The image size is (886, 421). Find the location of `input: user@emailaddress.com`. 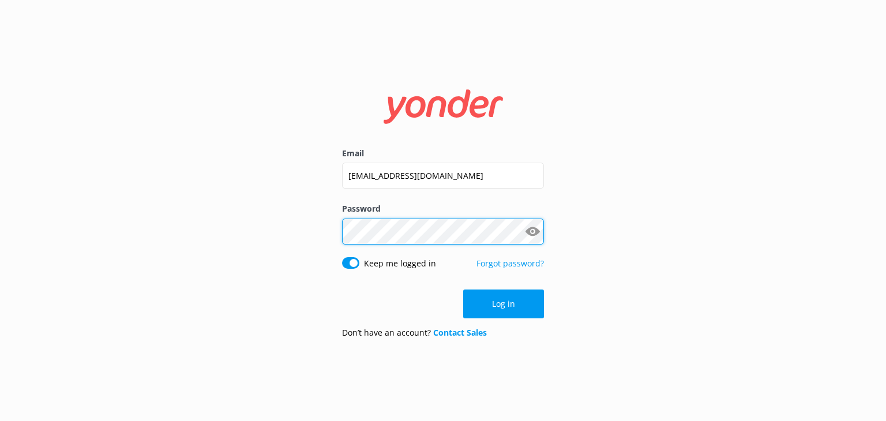

input: user@emailaddress.com is located at coordinates (443, 175).